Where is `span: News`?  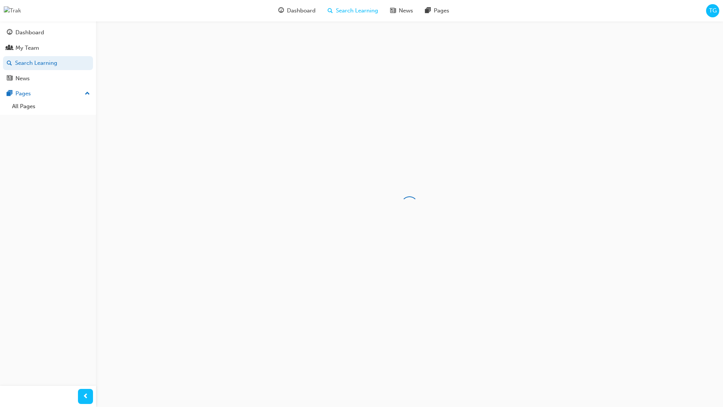
span: News is located at coordinates (406, 11).